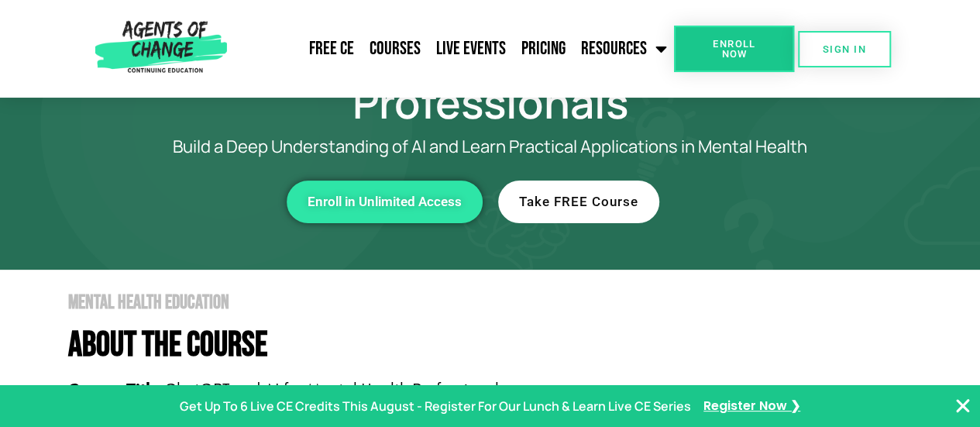 The height and width of the screenshot is (427, 980). I want to click on nav: Menu, so click(453, 49).